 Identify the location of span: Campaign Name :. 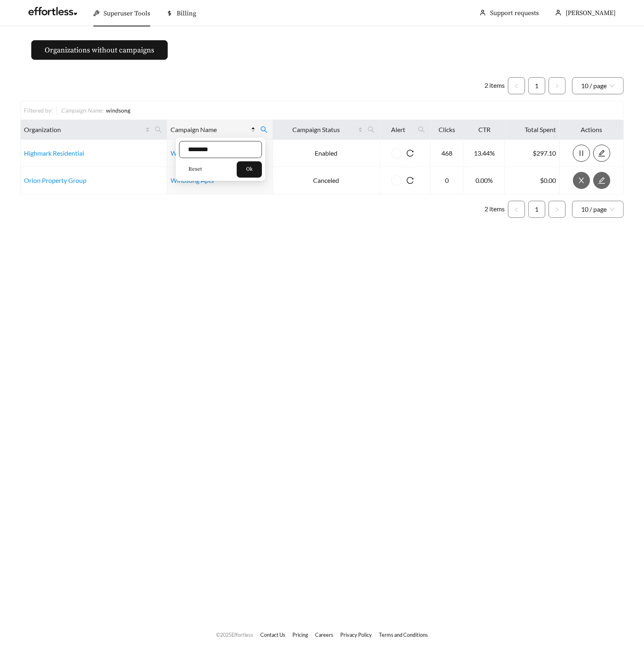
(82, 110).